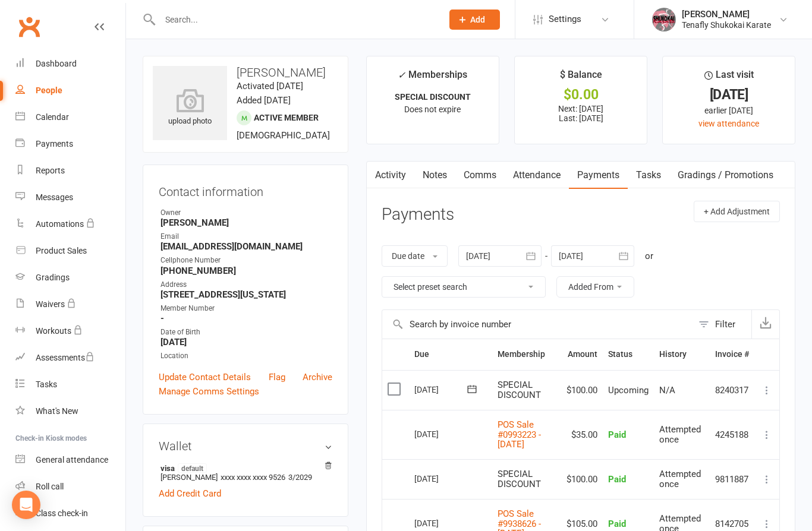  Describe the element at coordinates (246, 356) in the screenshot. I see `div: Location` at that location.